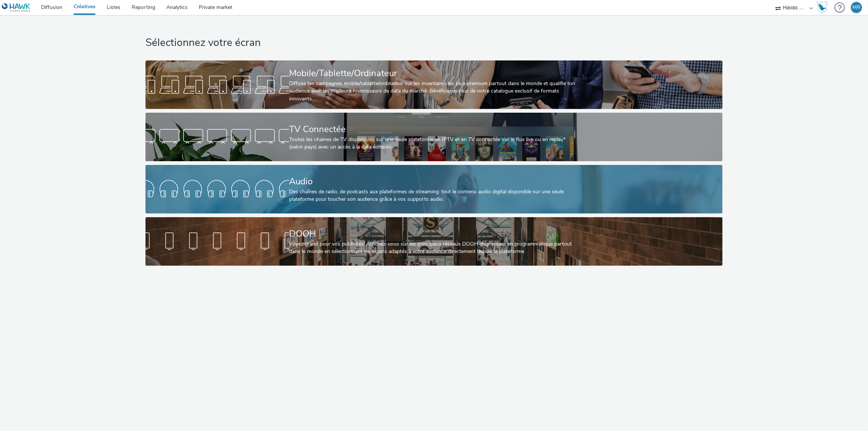  Describe the element at coordinates (434, 137) in the screenshot. I see `a: TV ConnectéeToutes les chaines de TV disponibles sur une seule plateforme en IPTV et en TV connec...` at that location.